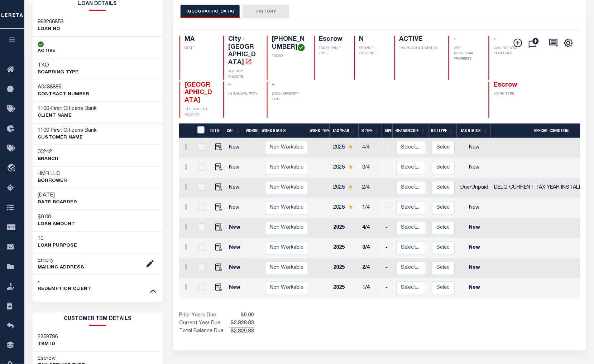 The width and height of the screenshot is (594, 364). What do you see at coordinates (509, 94) in the screenshot?
I see `p: WORK TYPE` at bounding box center [509, 94].